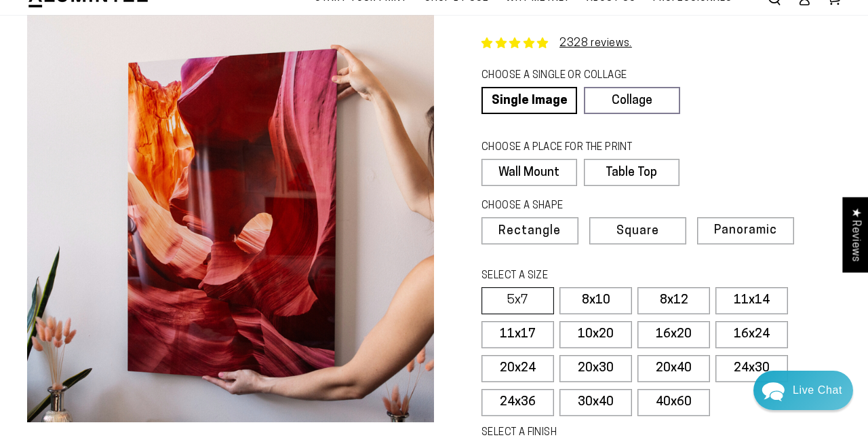  Describe the element at coordinates (518, 368) in the screenshot. I see `label: 20x24` at that location.